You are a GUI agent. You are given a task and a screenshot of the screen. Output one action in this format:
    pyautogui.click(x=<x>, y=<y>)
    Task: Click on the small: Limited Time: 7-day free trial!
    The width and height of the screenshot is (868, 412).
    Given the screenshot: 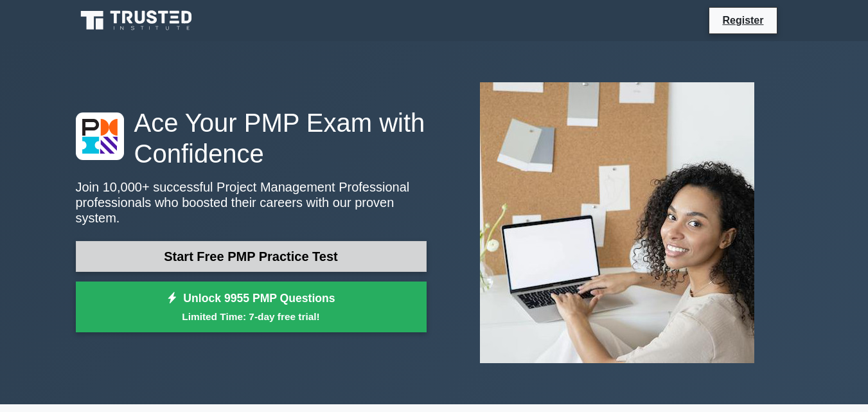 What is the action you would take?
    pyautogui.click(x=251, y=316)
    